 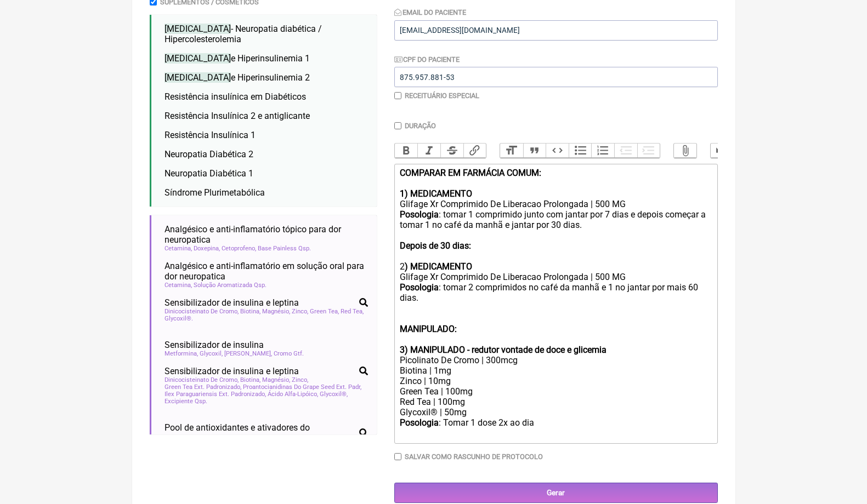 I want to click on button: Undo, so click(x=722, y=151).